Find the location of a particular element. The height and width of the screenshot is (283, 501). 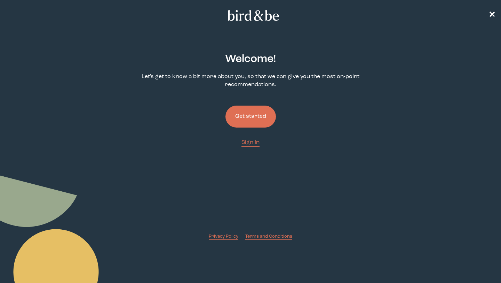

span: Privacy Policy is located at coordinates (224, 236).